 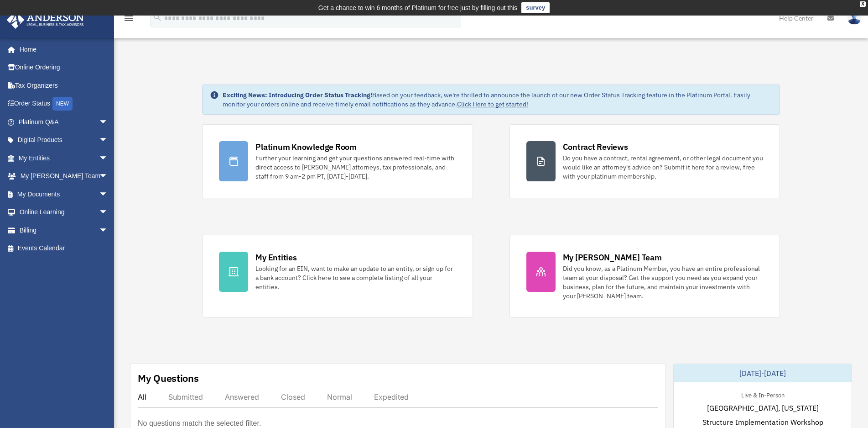 What do you see at coordinates (391, 396) in the screenshot?
I see `div: Expedited` at bounding box center [391, 396].